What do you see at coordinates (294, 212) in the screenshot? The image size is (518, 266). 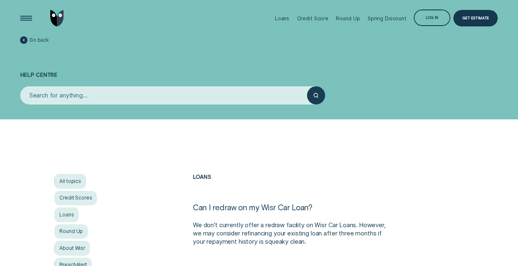 I see `h1: Can I redraw on my Wisr Car Loan?` at bounding box center [294, 212].